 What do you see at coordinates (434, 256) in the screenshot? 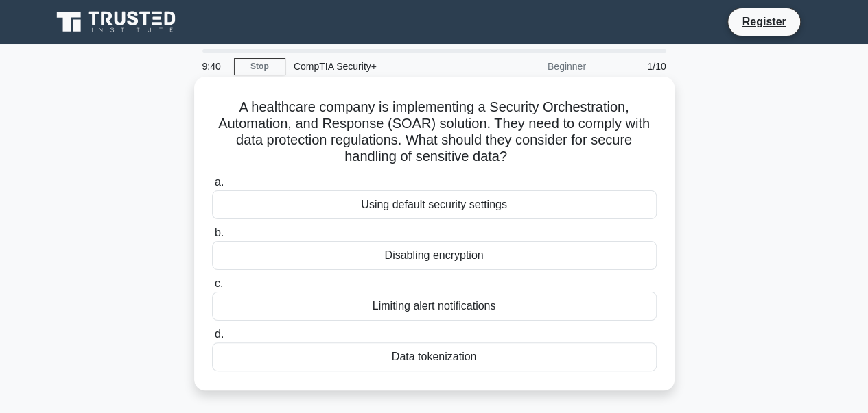
I see `div: Disabling encryption` at bounding box center [434, 256].